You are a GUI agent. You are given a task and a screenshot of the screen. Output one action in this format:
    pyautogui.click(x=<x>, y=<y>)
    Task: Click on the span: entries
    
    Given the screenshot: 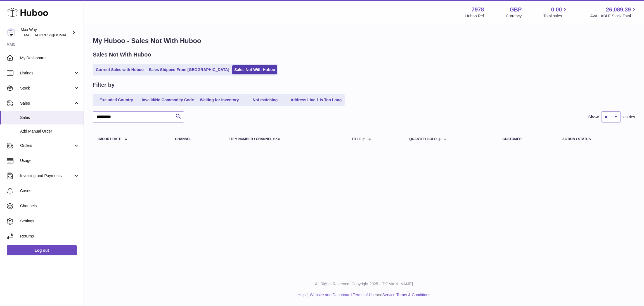 What is the action you would take?
    pyautogui.click(x=629, y=117)
    